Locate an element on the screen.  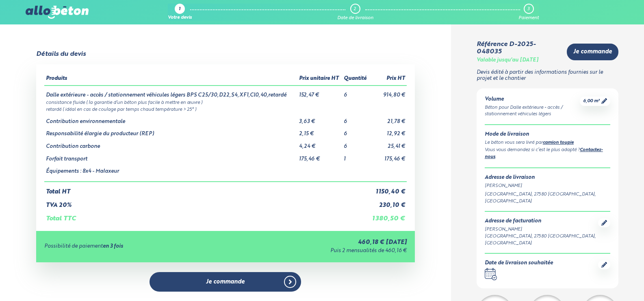
div: Votre devis is located at coordinates (179, 18).